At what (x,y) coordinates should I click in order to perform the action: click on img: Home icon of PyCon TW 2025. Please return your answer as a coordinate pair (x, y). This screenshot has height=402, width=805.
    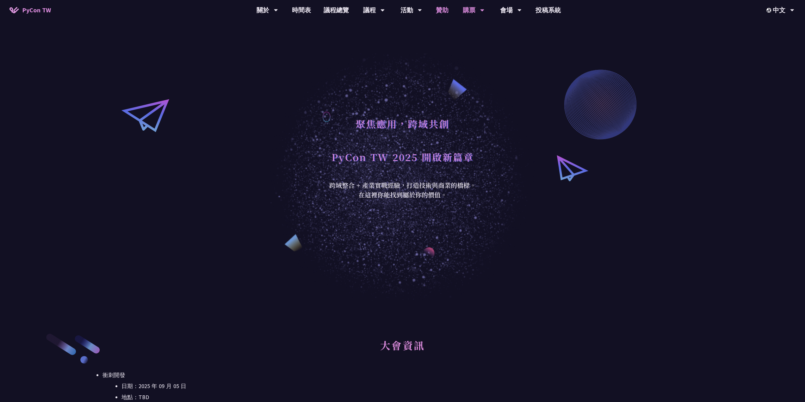
    Looking at the image, I should click on (14, 10).